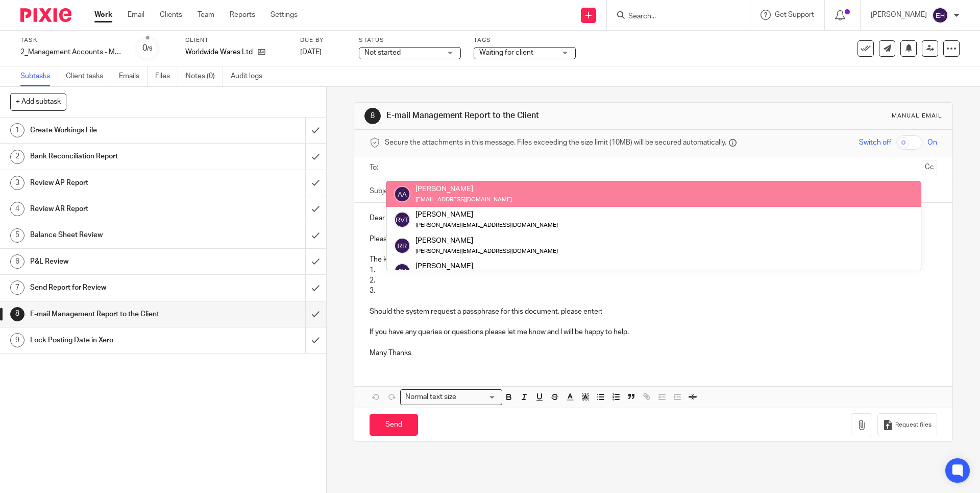 The image size is (980, 493). I want to click on img: Pixie, so click(46, 15).